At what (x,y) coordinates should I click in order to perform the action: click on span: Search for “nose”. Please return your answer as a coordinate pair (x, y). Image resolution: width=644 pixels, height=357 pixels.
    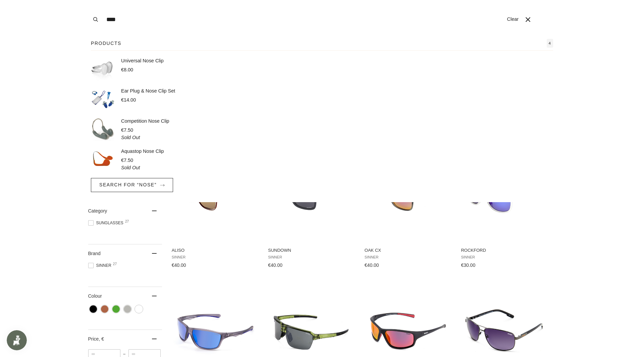
    Looking at the image, I should click on (128, 185).